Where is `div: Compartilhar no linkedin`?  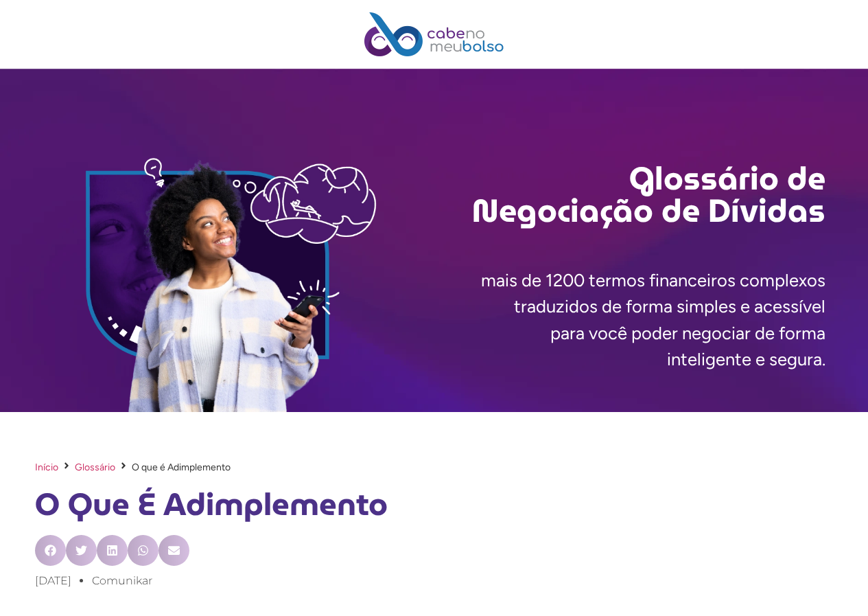
div: Compartilhar no linkedin is located at coordinates (112, 550).